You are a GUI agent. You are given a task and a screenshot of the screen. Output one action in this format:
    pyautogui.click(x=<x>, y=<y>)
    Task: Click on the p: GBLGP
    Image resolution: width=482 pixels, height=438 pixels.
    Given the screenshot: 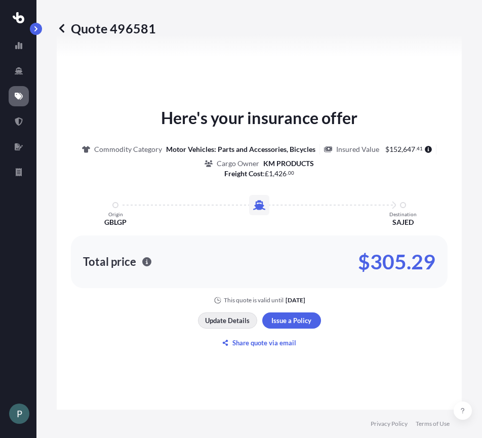 What is the action you would take?
    pyautogui.click(x=115, y=222)
    